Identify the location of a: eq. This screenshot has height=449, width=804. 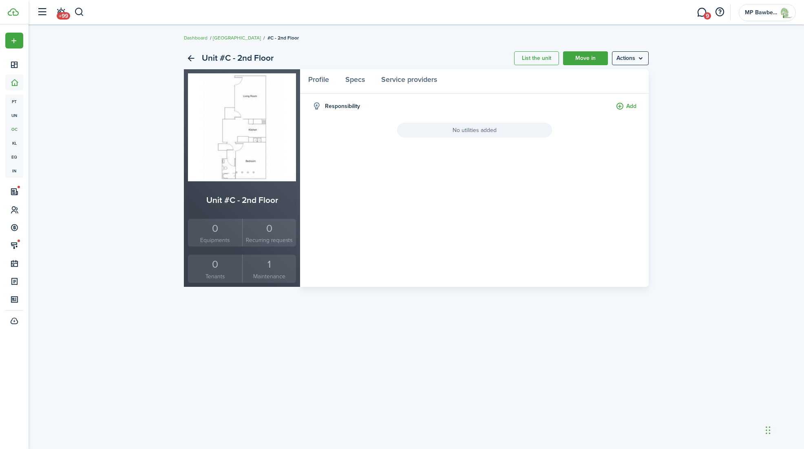
(14, 157).